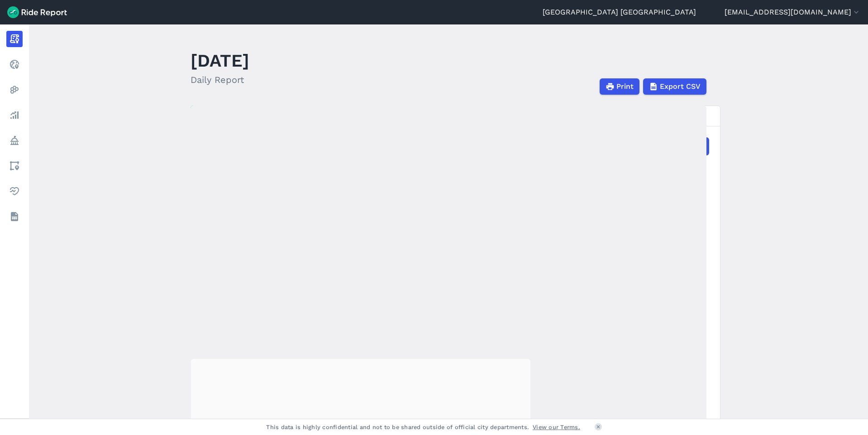 This screenshot has height=435, width=868. What do you see at coordinates (680, 87) in the screenshot?
I see `span: Export CSV` at bounding box center [680, 87].